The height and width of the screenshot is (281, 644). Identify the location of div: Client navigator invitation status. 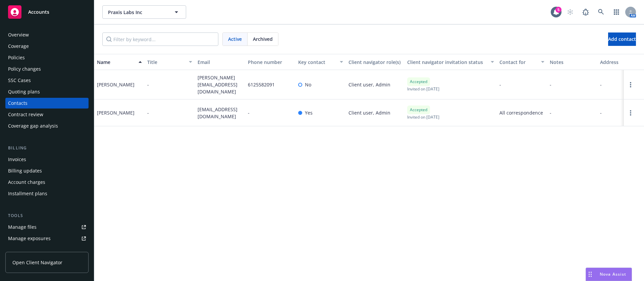
(447, 62).